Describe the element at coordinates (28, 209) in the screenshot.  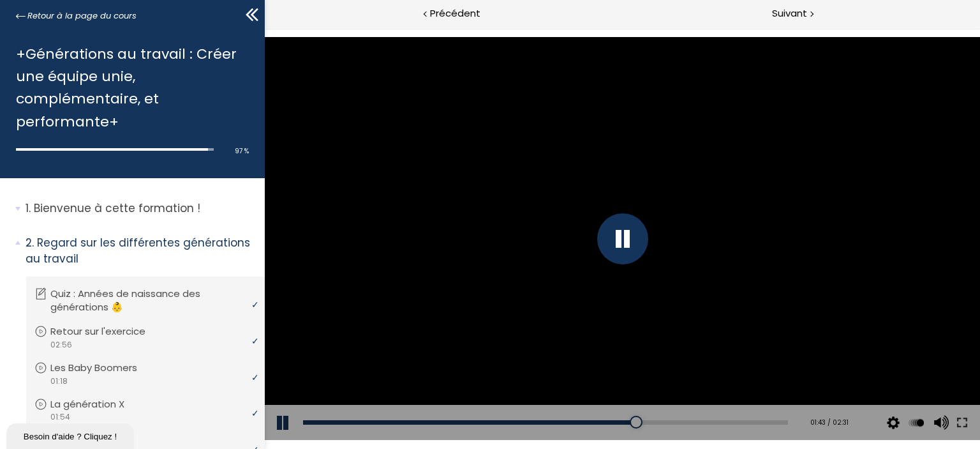
I see `span: 1.` at that location.